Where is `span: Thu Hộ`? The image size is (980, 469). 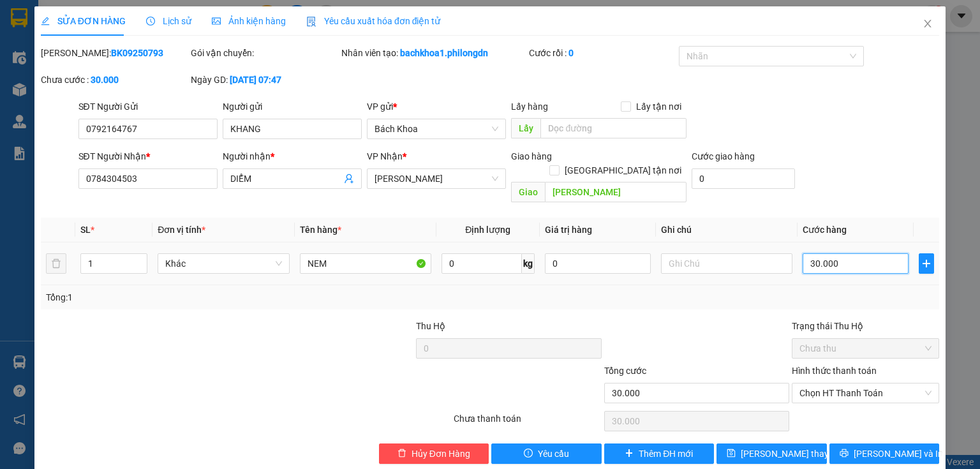
span: Thu Hộ is located at coordinates (431, 326).